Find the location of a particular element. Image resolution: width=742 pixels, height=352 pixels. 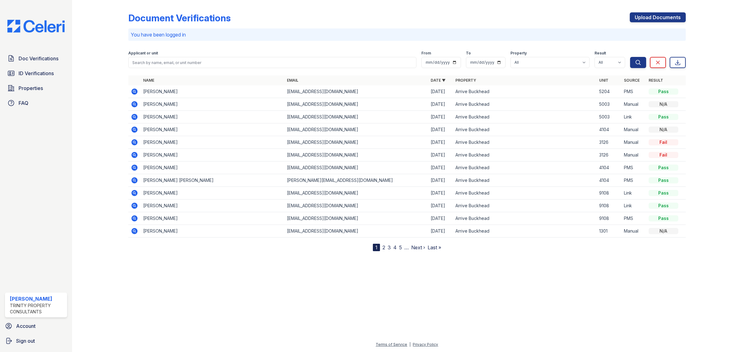

td: 9108 is located at coordinates (609, 205).